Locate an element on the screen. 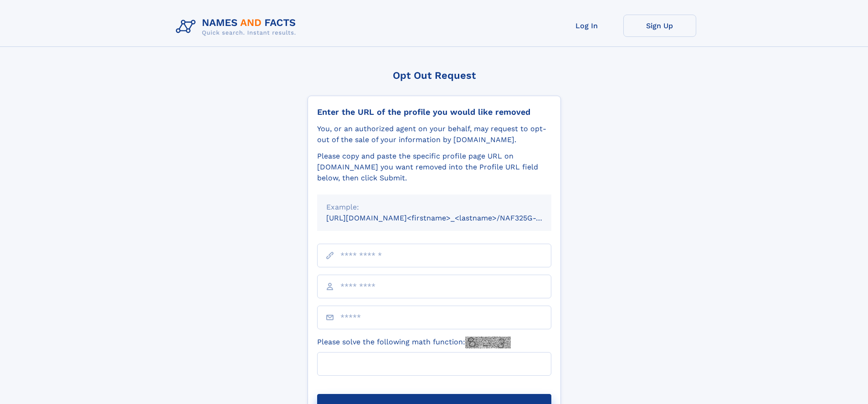 This screenshot has width=868, height=404. a: Log In is located at coordinates (587, 25).